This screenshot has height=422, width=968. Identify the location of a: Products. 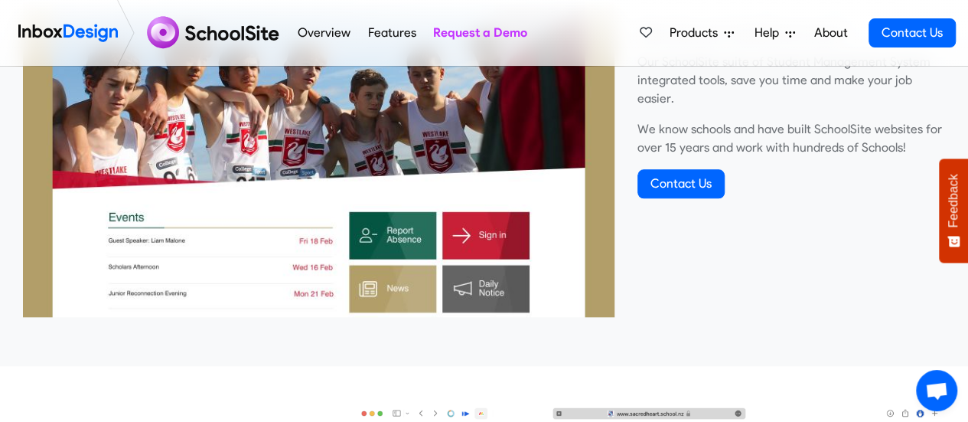
(702, 33).